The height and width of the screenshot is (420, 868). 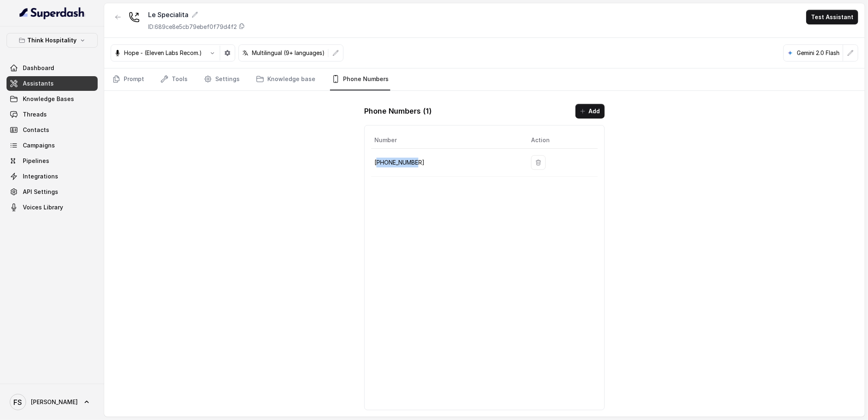 I want to click on span: API Settings, so click(x=40, y=192).